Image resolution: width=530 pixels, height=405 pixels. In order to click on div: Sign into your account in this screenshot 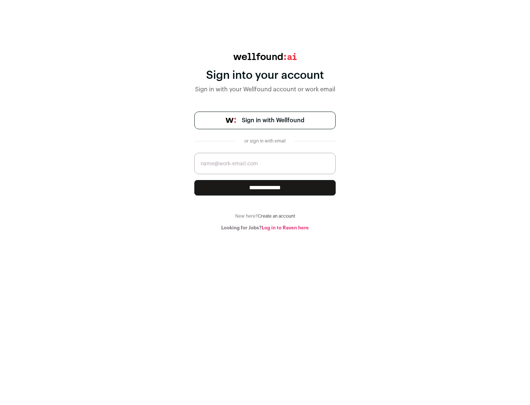, I will do `click(265, 75)`.